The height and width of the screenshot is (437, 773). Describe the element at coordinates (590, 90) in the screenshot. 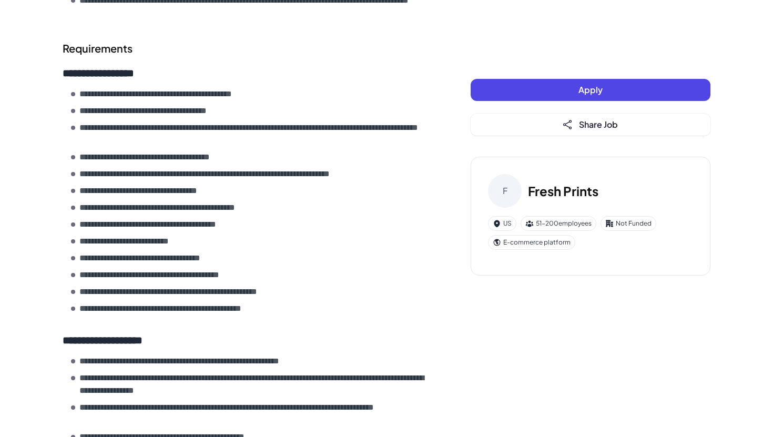

I see `button: Apply` at that location.